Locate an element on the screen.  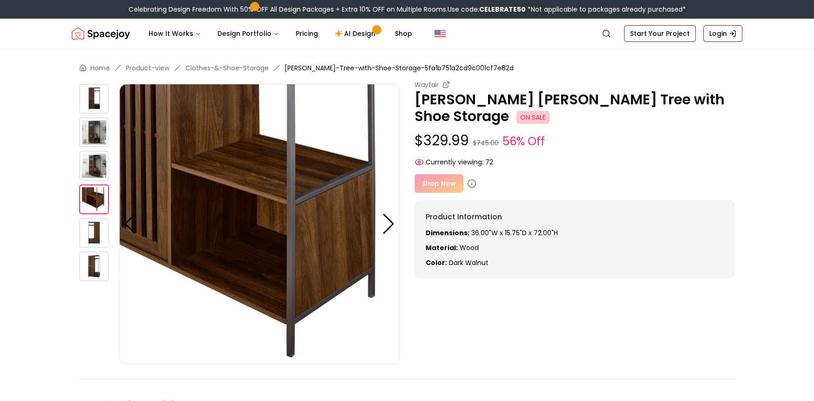
b: CELEBRATE50 is located at coordinates (503, 9).